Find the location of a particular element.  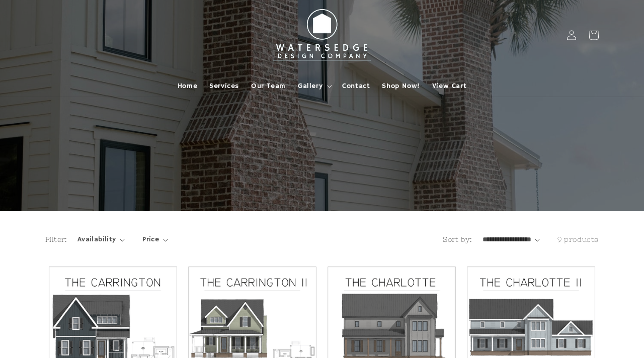

a: Our Team is located at coordinates (268, 86).